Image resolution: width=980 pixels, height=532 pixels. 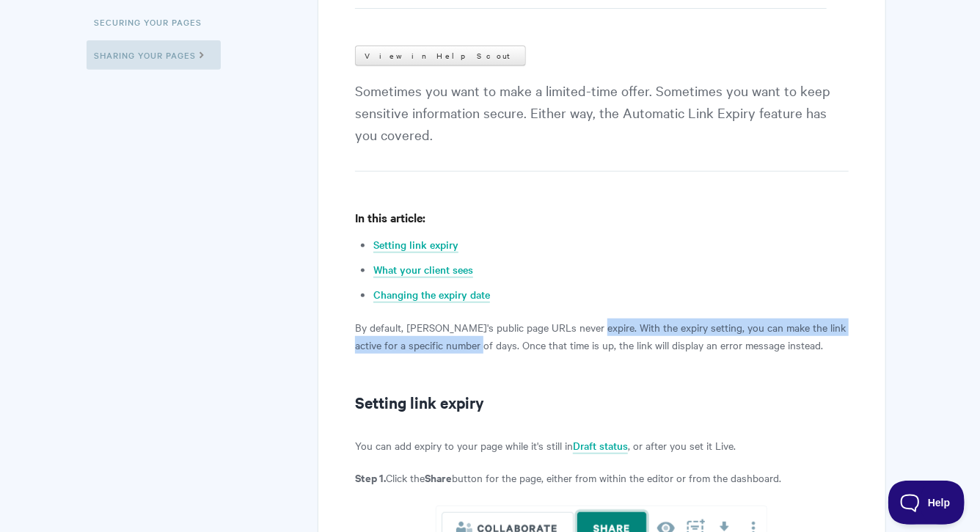 I want to click on a: What your client sees, so click(x=423, y=270).